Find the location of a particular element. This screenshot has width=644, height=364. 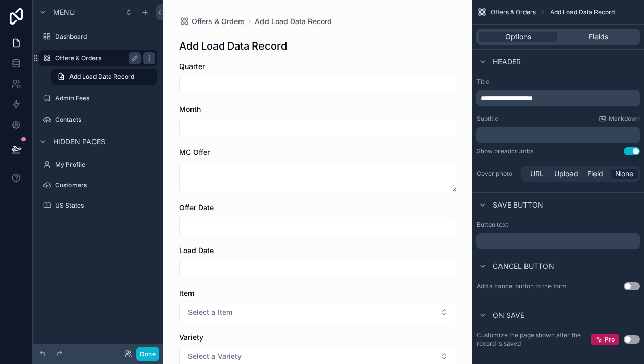

span: Offer Date is located at coordinates (197, 207).